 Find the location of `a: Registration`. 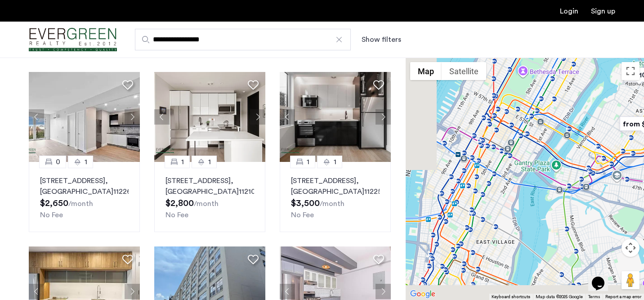

a: Registration is located at coordinates (603, 11).